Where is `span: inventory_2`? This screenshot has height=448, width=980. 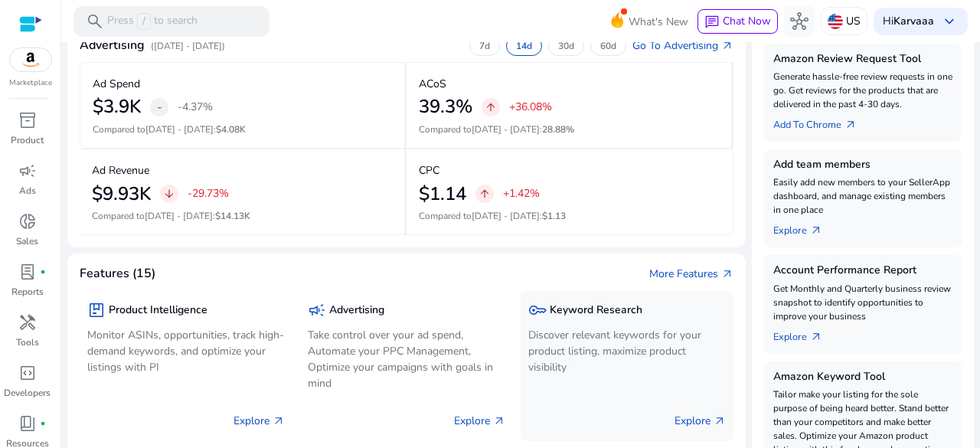 span: inventory_2 is located at coordinates (27, 120).